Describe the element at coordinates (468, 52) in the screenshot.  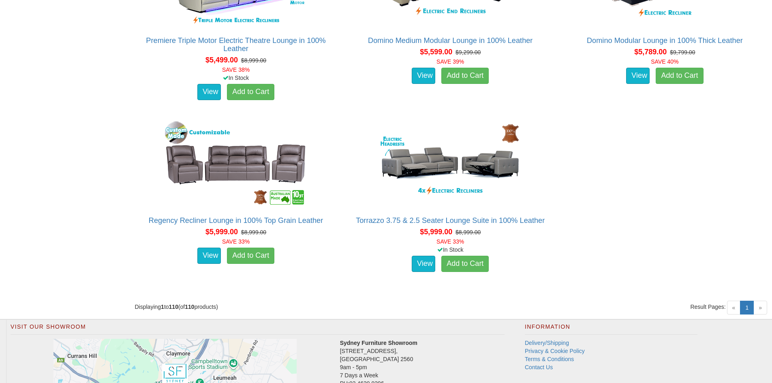
I see `del: $9,299.00` at that location.